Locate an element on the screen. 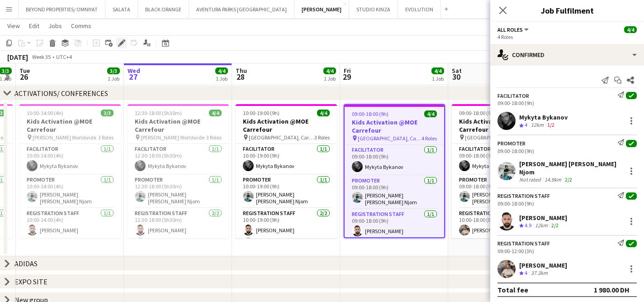 Image resolution: width=644 pixels, height=302 pixels. app-card-role: Facilitator1/110:00-19:00 (9h)Mykyta Bykanov is located at coordinates (286, 160).